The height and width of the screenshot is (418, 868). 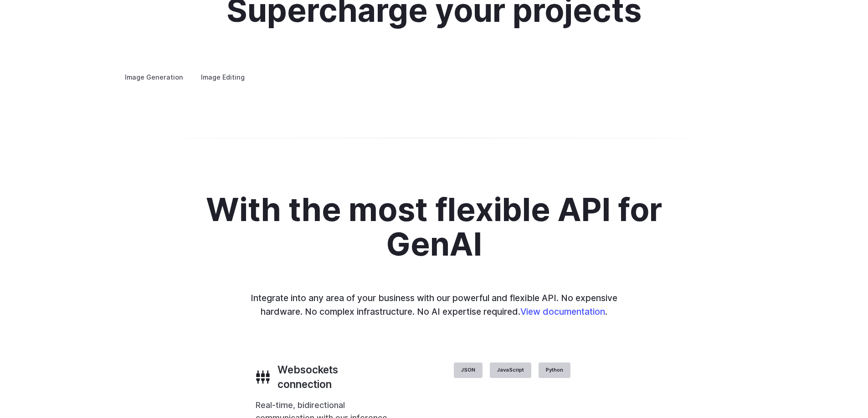 What do you see at coordinates (434, 305) in the screenshot?
I see `p: Integrate into any area of your business with our powerful and flexible API. No expensive hardwar...` at bounding box center [434, 305].